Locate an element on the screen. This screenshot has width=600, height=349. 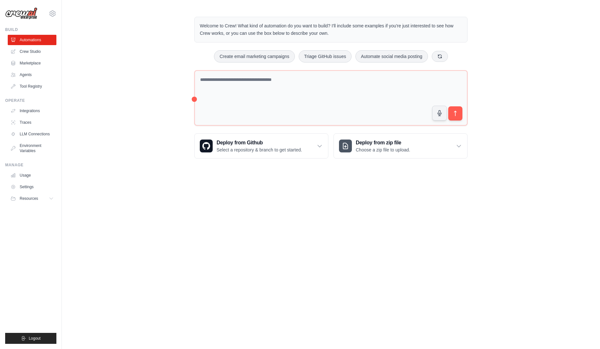
a: Tool Registry is located at coordinates (32, 86).